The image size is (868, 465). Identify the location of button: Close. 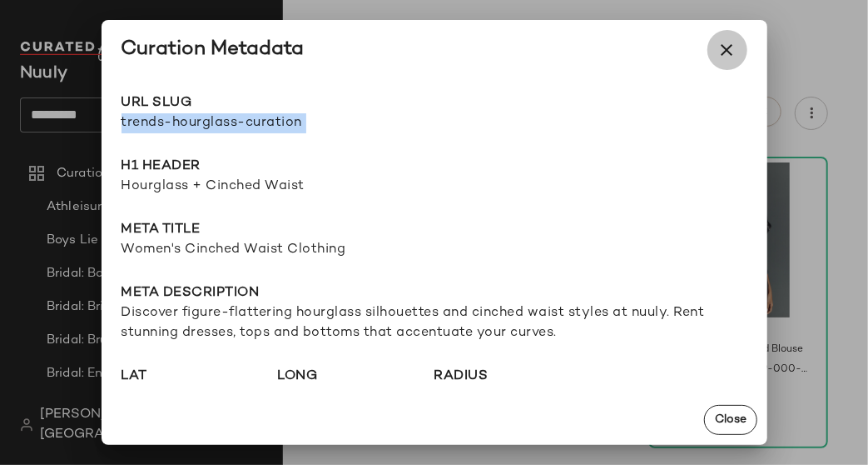
(730, 420).